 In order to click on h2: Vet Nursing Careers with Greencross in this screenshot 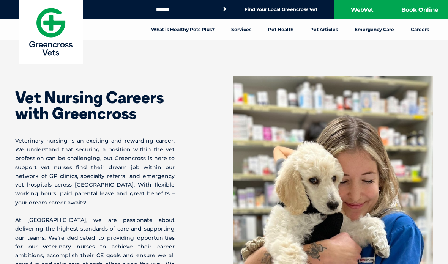, I will do `click(95, 106)`.